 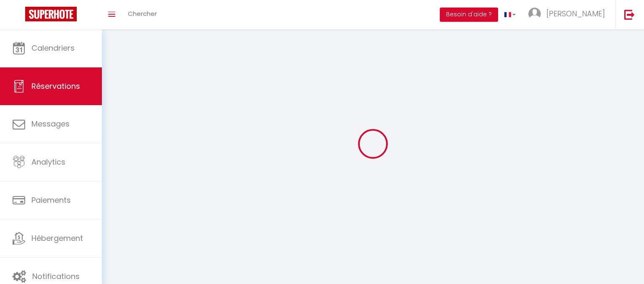 I want to click on span: Analytics, so click(x=48, y=162).